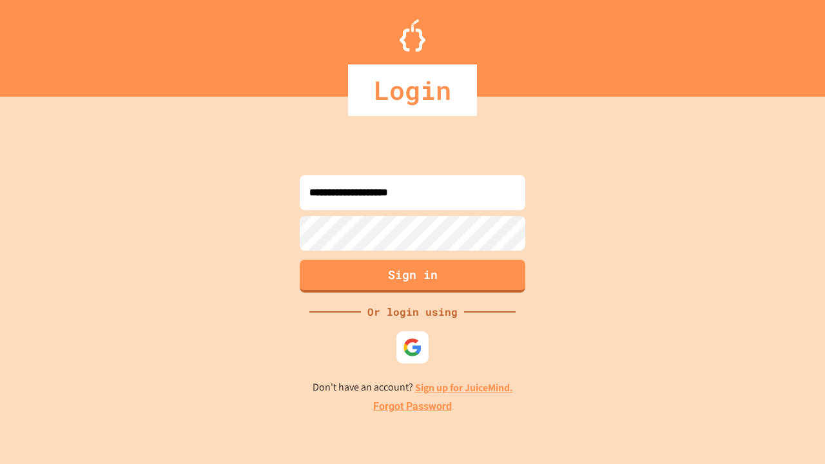 Image resolution: width=825 pixels, height=464 pixels. I want to click on img: Logo.svg, so click(413, 35).